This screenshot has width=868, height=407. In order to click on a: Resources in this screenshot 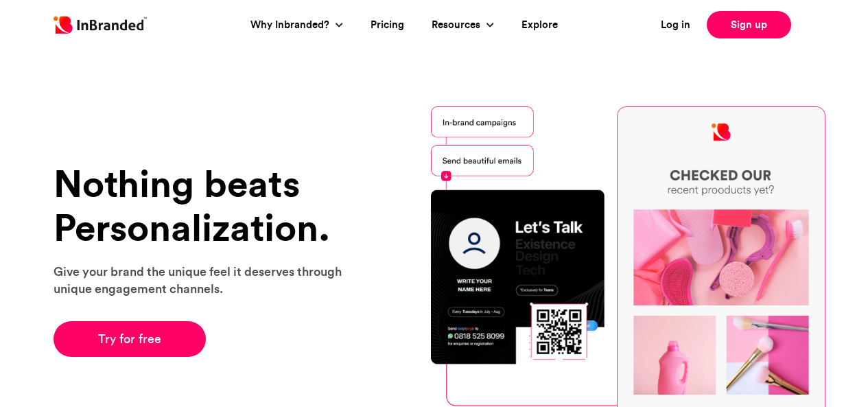, I will do `click(457, 25)`.